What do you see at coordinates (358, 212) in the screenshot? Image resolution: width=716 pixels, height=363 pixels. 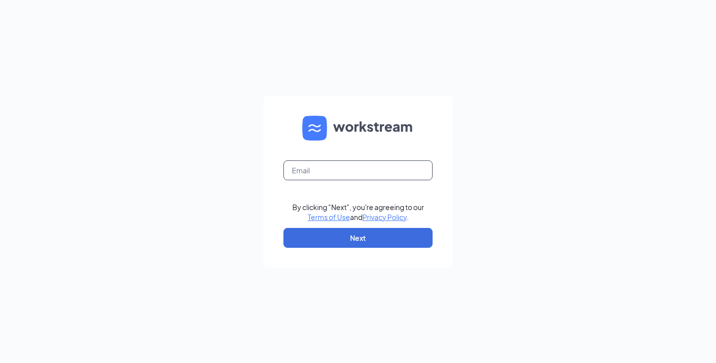 I see `div: By clicking "Next", you're agreeing to our and .` at bounding box center [358, 212].